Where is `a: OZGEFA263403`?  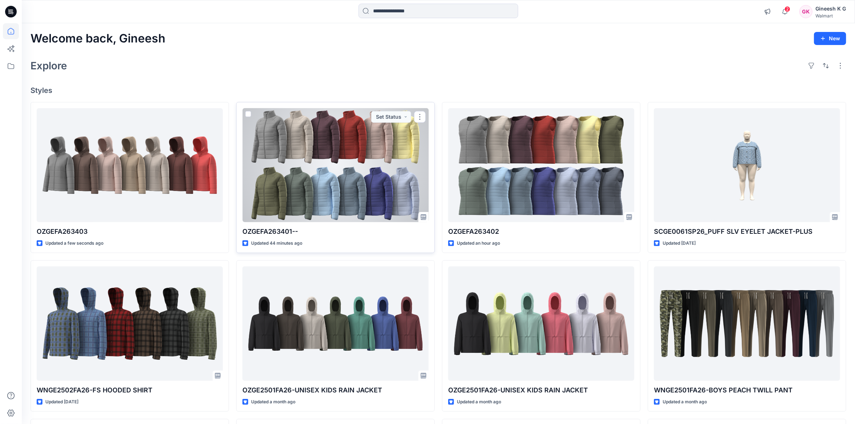 a: OZGEFA263403 is located at coordinates (130, 165).